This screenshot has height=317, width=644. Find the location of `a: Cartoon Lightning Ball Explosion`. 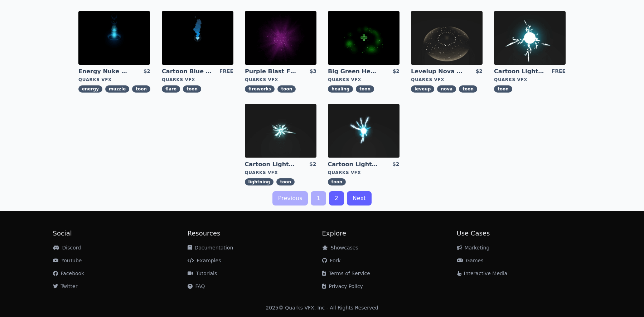

a: Cartoon Lightning Ball Explosion is located at coordinates (271, 164).